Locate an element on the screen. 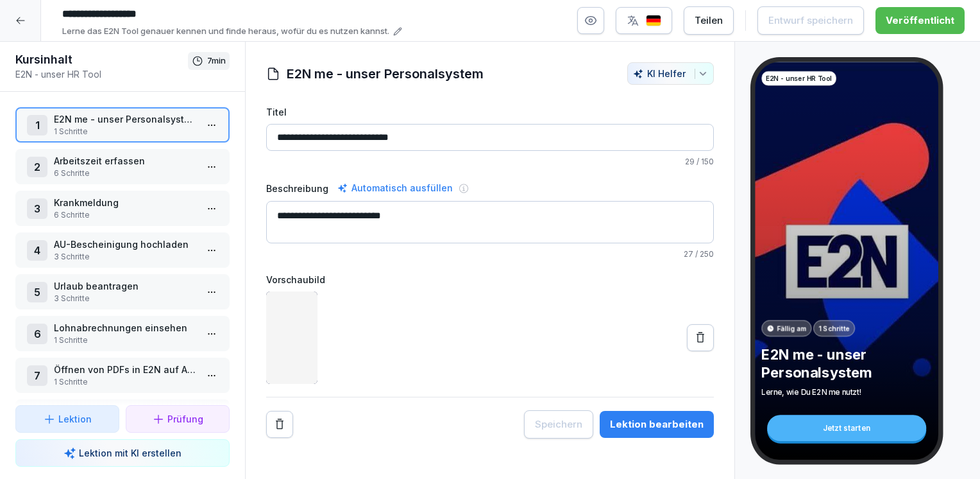 The width and height of the screenshot is (980, 479). div: 5Urlaub beantragen3 Schritte is located at coordinates (122, 291).